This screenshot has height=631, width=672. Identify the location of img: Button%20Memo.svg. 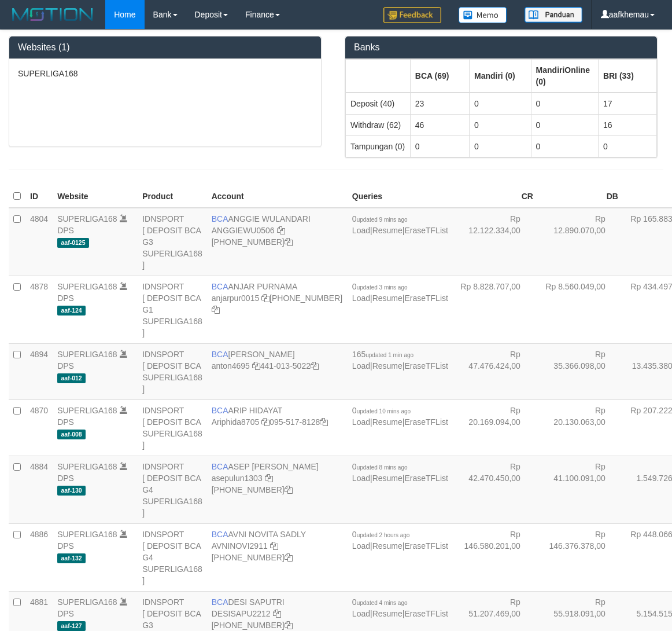
(483, 15).